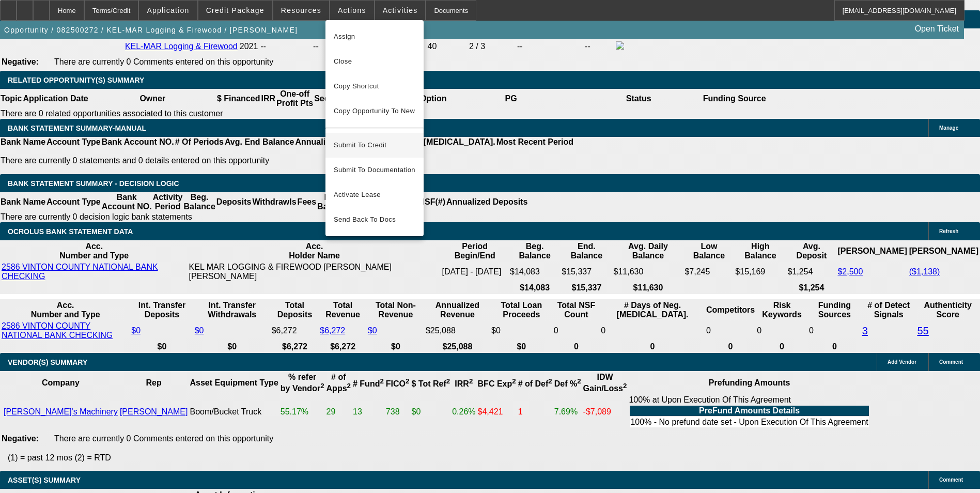 Image resolution: width=980 pixels, height=493 pixels. I want to click on span: Send Back To Docs, so click(375, 220).